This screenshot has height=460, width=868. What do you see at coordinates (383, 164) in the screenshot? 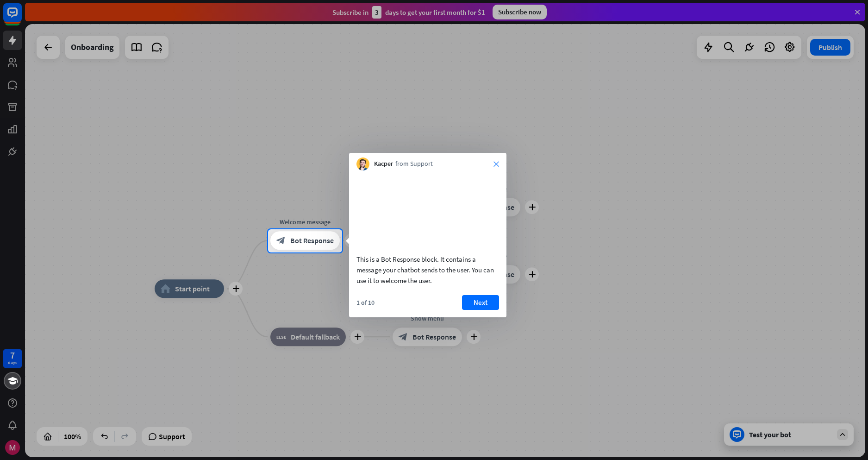
I see `span: Kacper` at bounding box center [383, 164].